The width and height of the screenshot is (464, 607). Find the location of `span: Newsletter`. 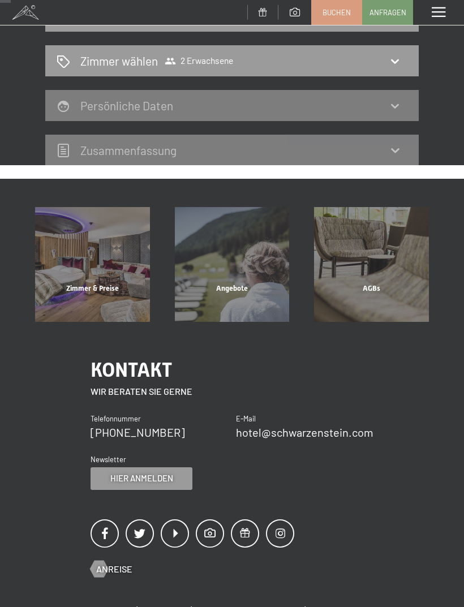

span: Newsletter is located at coordinates (108, 460).